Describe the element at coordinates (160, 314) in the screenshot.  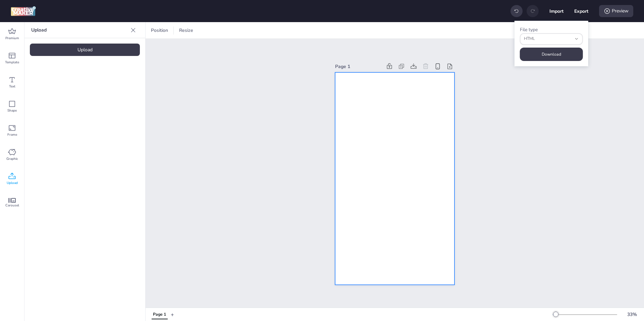
I see `div: Tabs` at that location.